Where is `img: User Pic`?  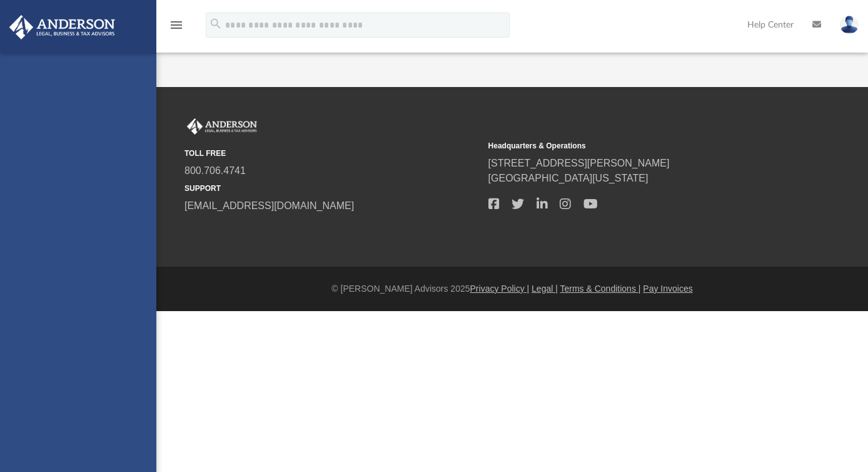
img: User Pic is located at coordinates (849, 24).